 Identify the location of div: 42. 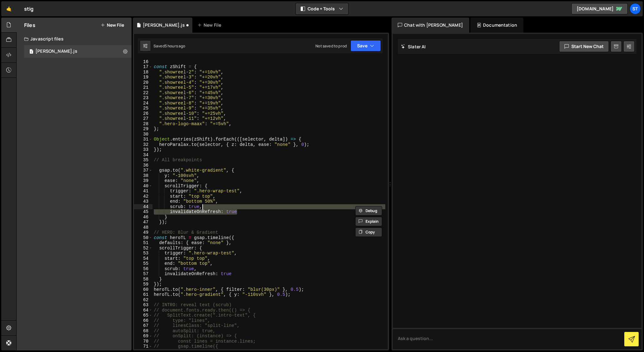
(143, 196).